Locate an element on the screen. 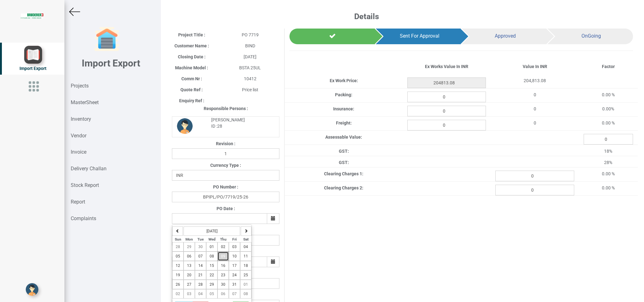 The height and width of the screenshot is (302, 644). strong: Stock Report is located at coordinates (84, 185).